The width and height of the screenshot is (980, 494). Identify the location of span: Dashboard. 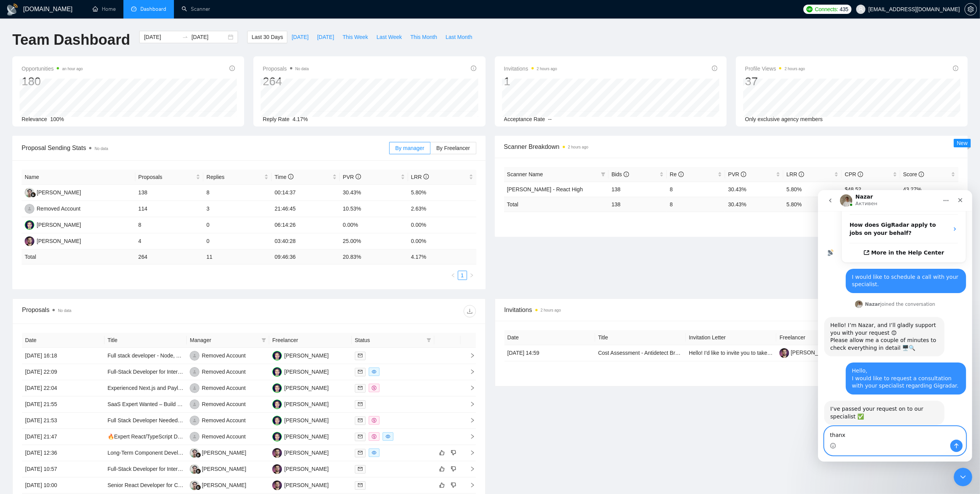
(153, 9).